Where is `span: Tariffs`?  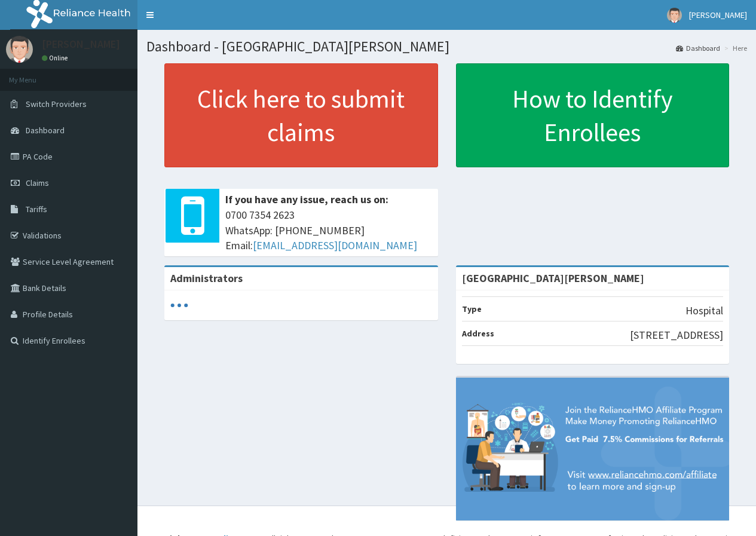
span: Tariffs is located at coordinates (36, 209).